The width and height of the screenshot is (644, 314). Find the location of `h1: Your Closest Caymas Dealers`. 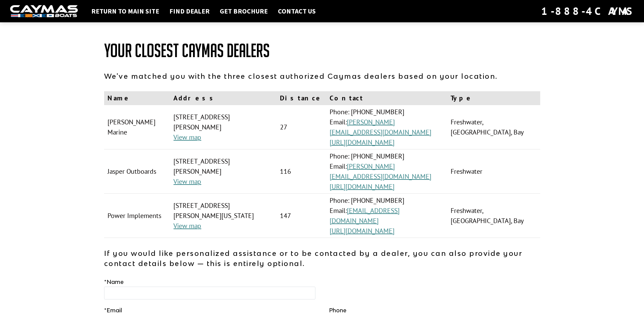

h1: Your Closest Caymas Dealers is located at coordinates (322, 51).